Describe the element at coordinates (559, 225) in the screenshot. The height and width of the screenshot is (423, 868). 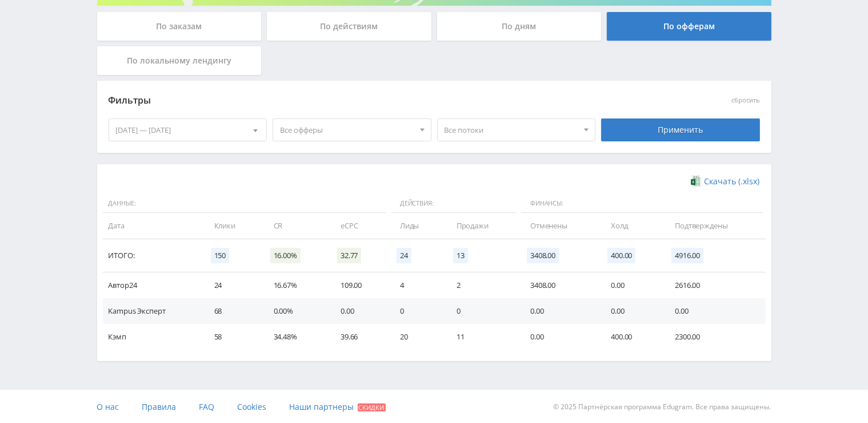
I see `td: Отменены` at that location.